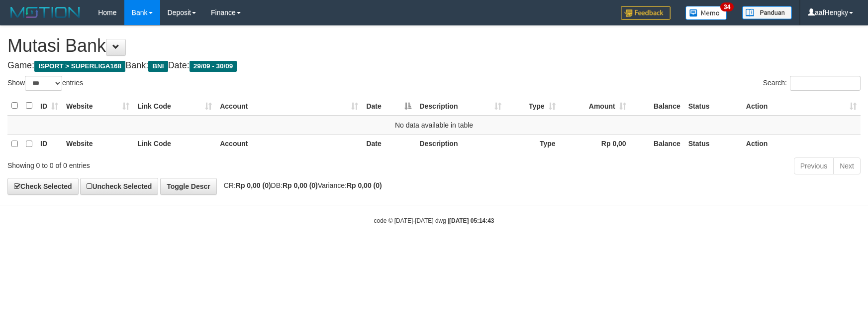  Describe the element at coordinates (301, 185) in the screenshot. I see `span: CR: DB: Variance:` at that location.